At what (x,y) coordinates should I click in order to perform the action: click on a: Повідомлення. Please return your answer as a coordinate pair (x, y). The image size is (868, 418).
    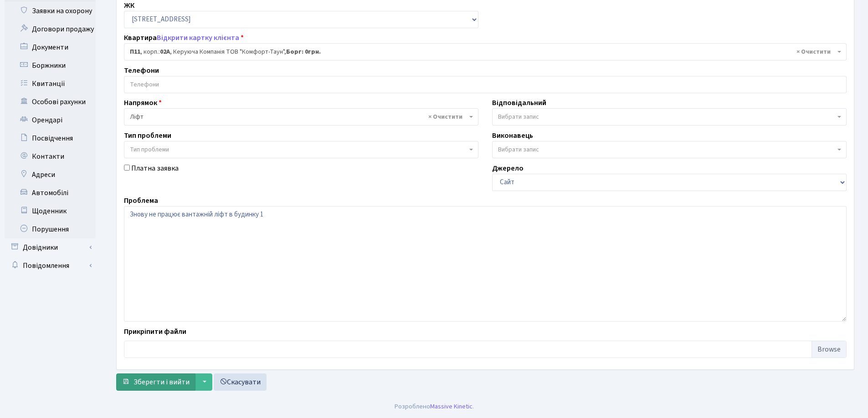
    Looking at the image, I should click on (50, 266).